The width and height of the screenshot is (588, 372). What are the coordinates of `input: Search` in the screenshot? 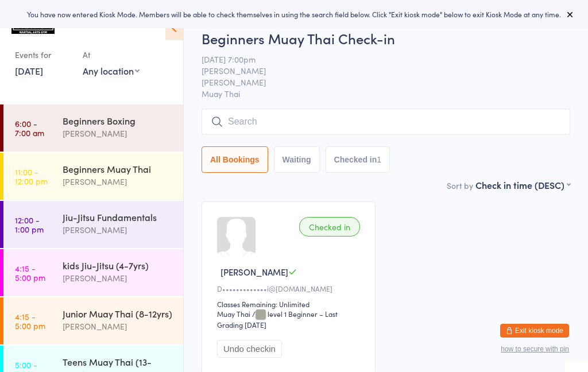 It's located at (386, 122).